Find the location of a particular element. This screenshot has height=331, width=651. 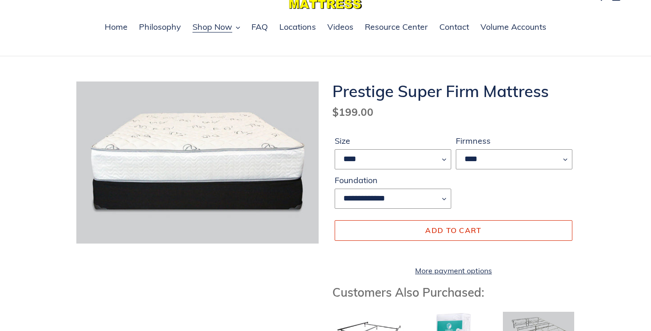

span: Shop Now is located at coordinates (212, 27).